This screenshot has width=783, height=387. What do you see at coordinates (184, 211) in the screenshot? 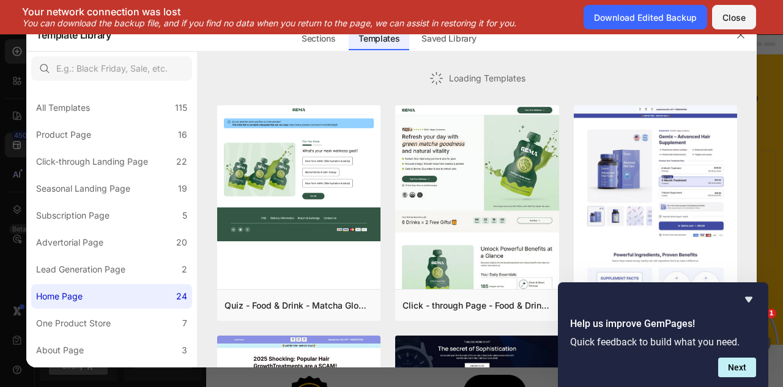
I see `p: Street 7 curates lifestylr gadgets, fashion, beauty, and personal care products that enhace your ...` at bounding box center [184, 211].